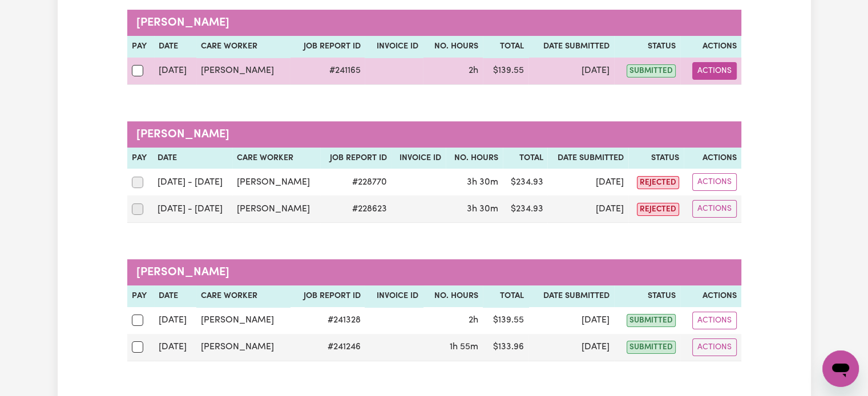  What do you see at coordinates (328, 347) in the screenshot?
I see `td: # 241246` at bounding box center [328, 347].